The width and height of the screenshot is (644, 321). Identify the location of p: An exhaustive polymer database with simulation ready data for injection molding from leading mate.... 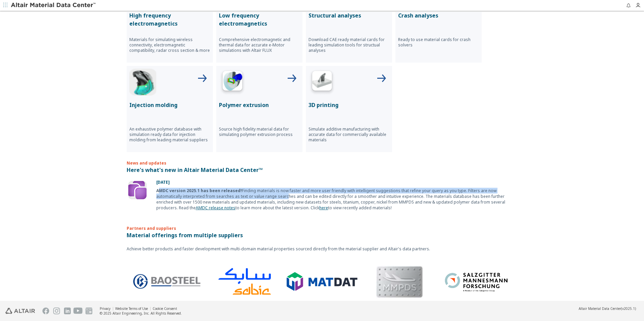
(170, 134).